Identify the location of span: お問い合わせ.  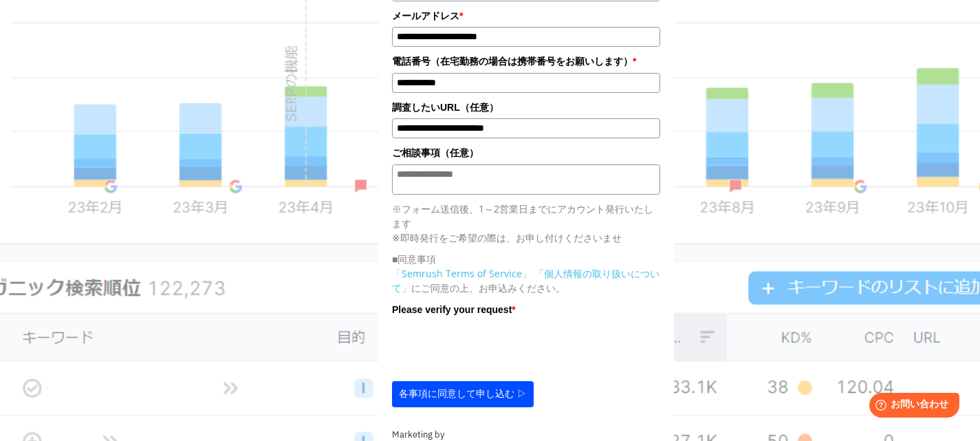
(62, 17).